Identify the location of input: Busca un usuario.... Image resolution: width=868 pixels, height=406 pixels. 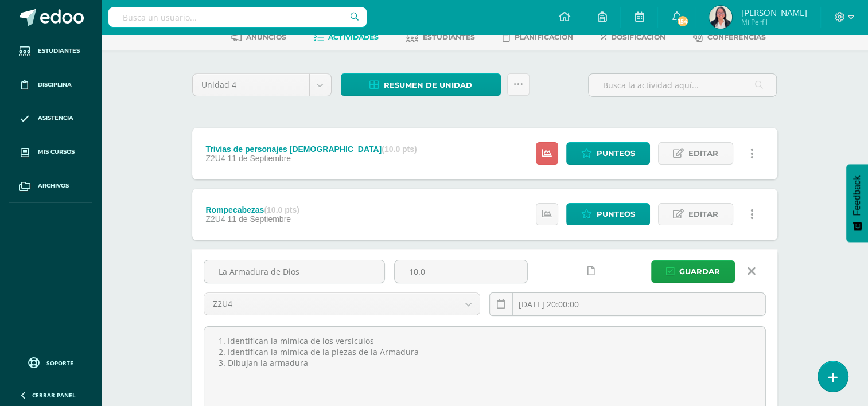
(237, 17).